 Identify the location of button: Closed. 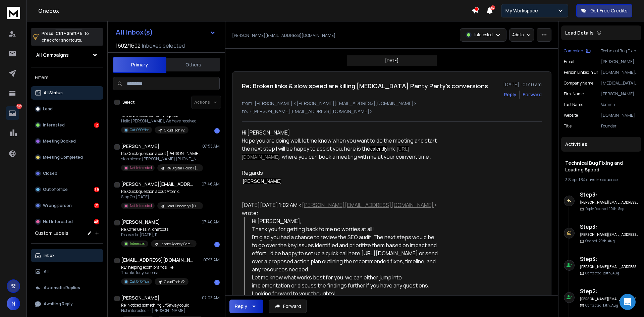
(67, 174).